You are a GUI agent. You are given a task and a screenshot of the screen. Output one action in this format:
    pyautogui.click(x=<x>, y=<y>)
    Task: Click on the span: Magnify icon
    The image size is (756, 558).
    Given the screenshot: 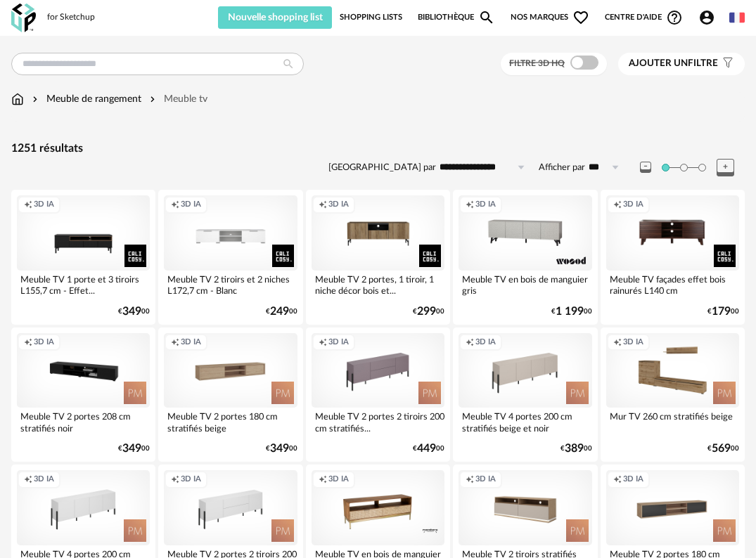 What is the action you would take?
    pyautogui.click(x=487, y=18)
    